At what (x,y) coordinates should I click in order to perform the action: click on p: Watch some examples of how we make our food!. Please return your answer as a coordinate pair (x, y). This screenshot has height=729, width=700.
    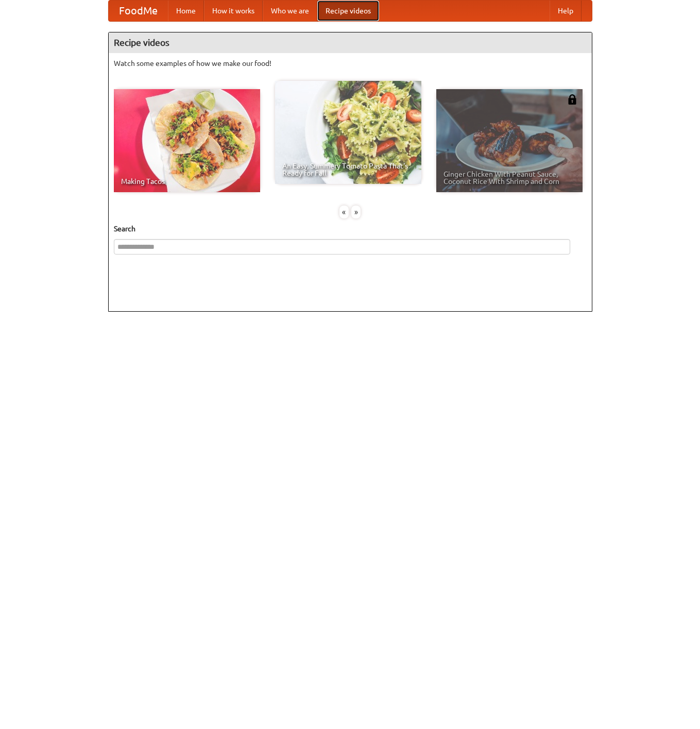
    Looking at the image, I should click on (350, 63).